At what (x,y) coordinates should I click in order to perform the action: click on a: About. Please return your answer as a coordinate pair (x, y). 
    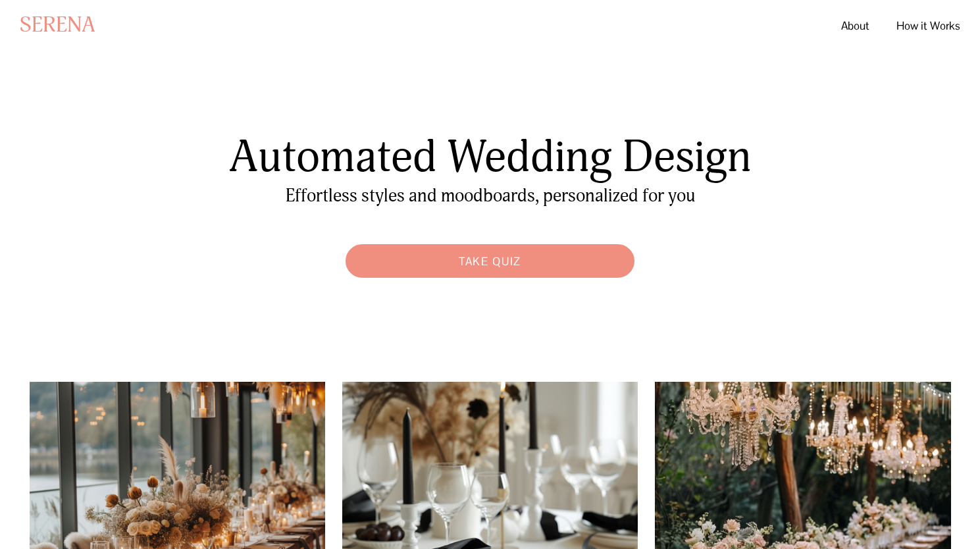
    Looking at the image, I should click on (855, 26).